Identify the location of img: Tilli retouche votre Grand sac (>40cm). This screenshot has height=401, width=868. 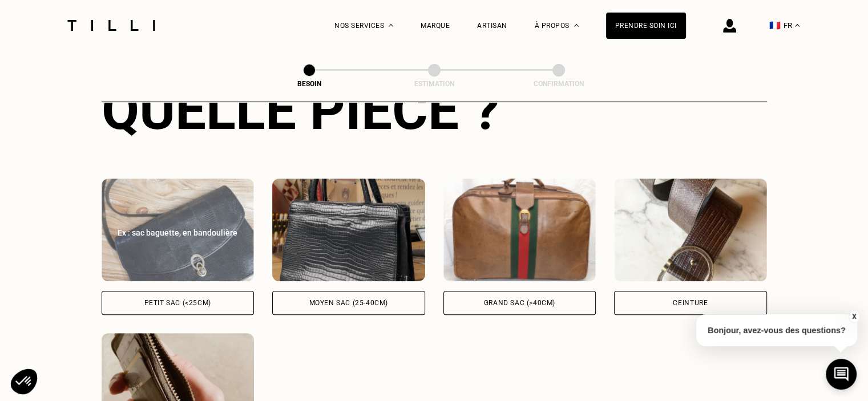
(520, 230).